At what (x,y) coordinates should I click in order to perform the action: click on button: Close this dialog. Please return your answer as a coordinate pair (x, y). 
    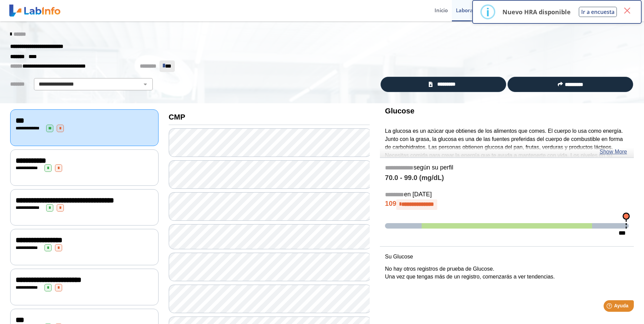
    Looking at the image, I should click on (627, 10).